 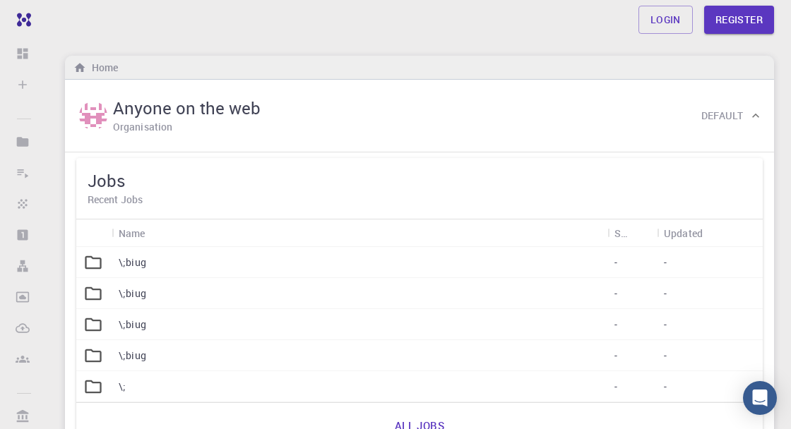 I want to click on div: Anyone on the webAnyone on the webOrganisationDefault, so click(x=420, y=116).